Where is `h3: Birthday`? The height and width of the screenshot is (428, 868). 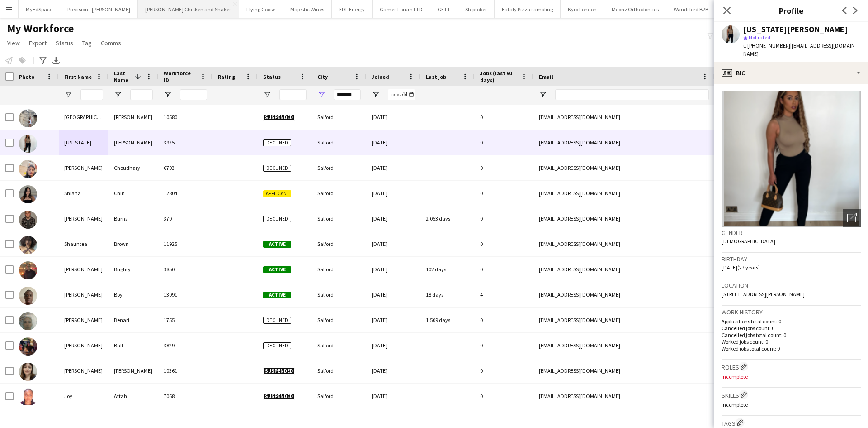 h3: Birthday is located at coordinates (791, 259).